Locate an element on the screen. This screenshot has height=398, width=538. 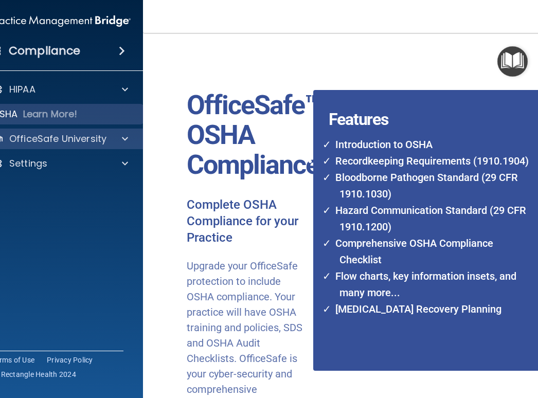
p: HIPAA is located at coordinates (22, 90).